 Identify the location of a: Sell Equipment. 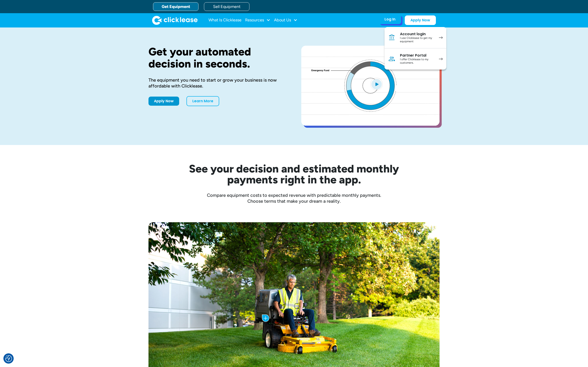
(227, 6).